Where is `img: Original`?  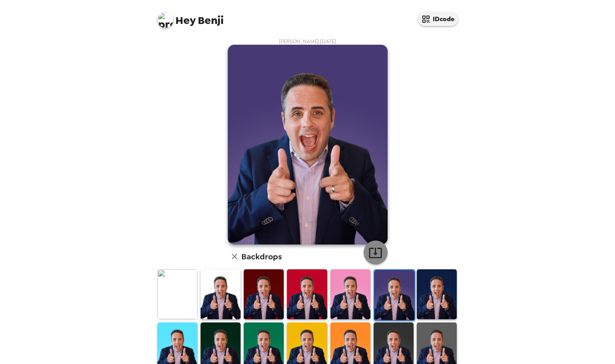
img: Original is located at coordinates (177, 294).